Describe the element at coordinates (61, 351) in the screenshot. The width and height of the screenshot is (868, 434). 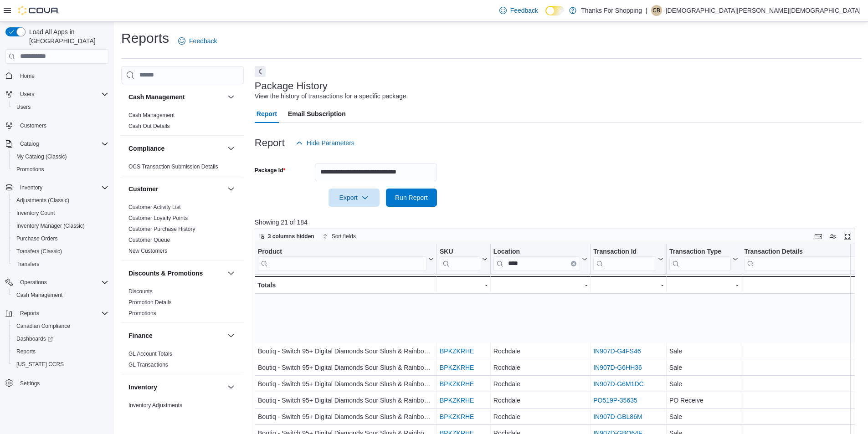
I see `button: Reports` at that location.